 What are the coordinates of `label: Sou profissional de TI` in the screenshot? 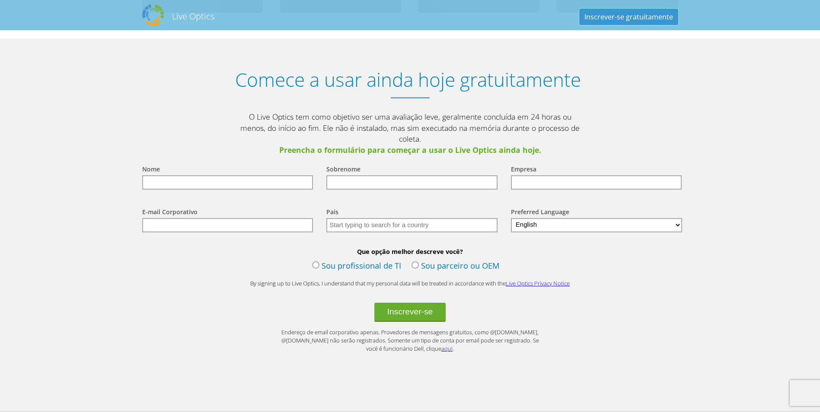 It's located at (357, 267).